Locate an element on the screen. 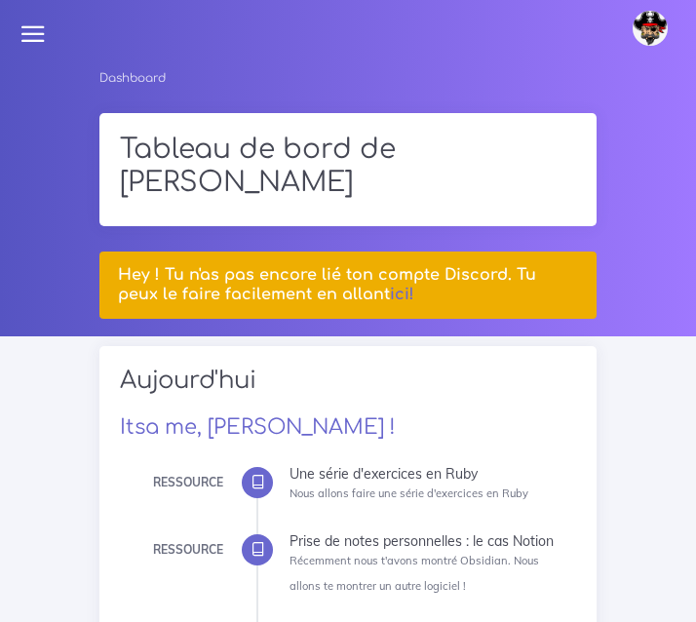  h2: Aujourd'hui is located at coordinates (348, 387).